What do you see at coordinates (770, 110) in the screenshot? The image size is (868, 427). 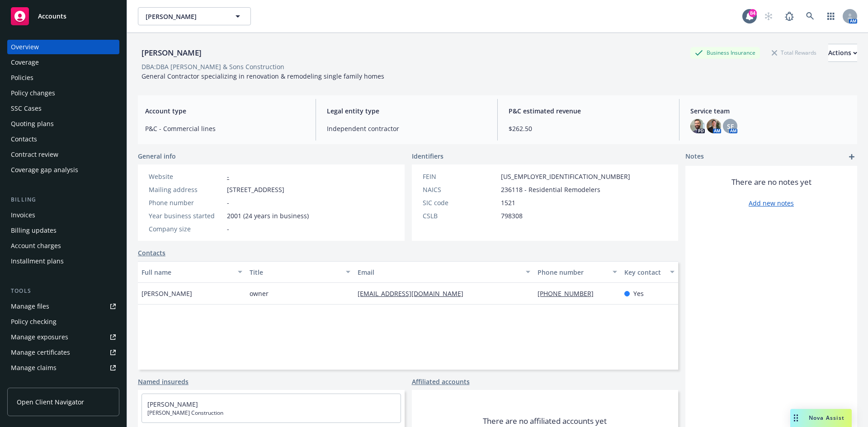 I see `span: Service team` at bounding box center [770, 110].